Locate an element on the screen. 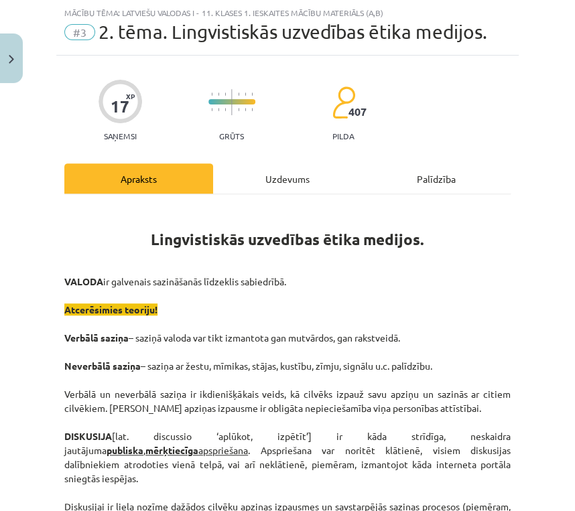 Image resolution: width=575 pixels, height=511 pixels. div: Palīdzība is located at coordinates (436, 178).